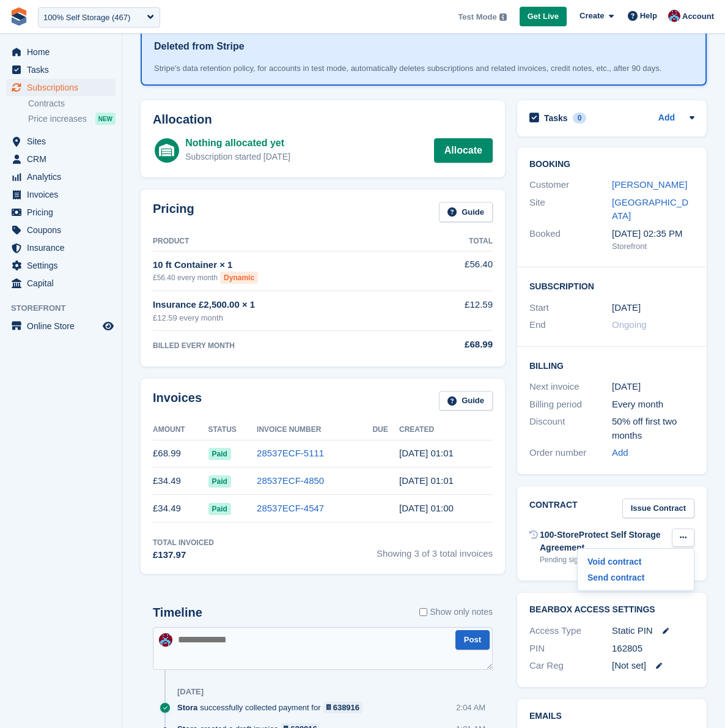  What do you see at coordinates (503, 17) in the screenshot?
I see `img: icon-info-grey-7440780725fd019a000dd9b08b2336e03edf1995a4989e88bcd33f0948082b44.svg` at bounding box center [503, 17].